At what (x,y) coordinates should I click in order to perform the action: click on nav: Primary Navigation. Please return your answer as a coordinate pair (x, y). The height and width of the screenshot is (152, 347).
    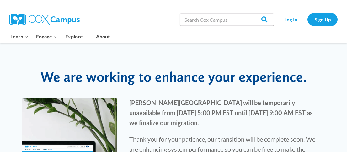
    Looking at the image, I should click on (62, 36).